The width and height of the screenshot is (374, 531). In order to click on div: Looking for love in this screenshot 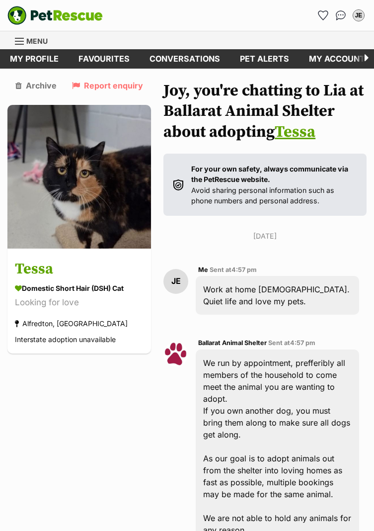, I will do `click(79, 302)`.